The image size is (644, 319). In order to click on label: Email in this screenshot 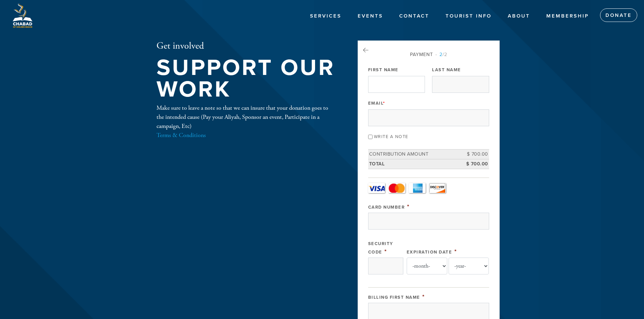, I will do `click(377, 103)`.